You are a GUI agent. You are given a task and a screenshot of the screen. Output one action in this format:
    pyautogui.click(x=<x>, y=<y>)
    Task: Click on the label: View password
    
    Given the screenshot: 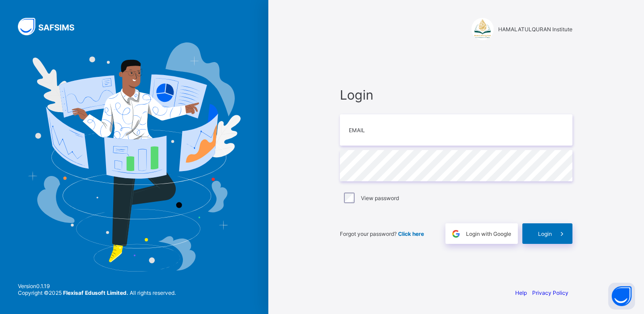 What is the action you would take?
    pyautogui.click(x=380, y=198)
    